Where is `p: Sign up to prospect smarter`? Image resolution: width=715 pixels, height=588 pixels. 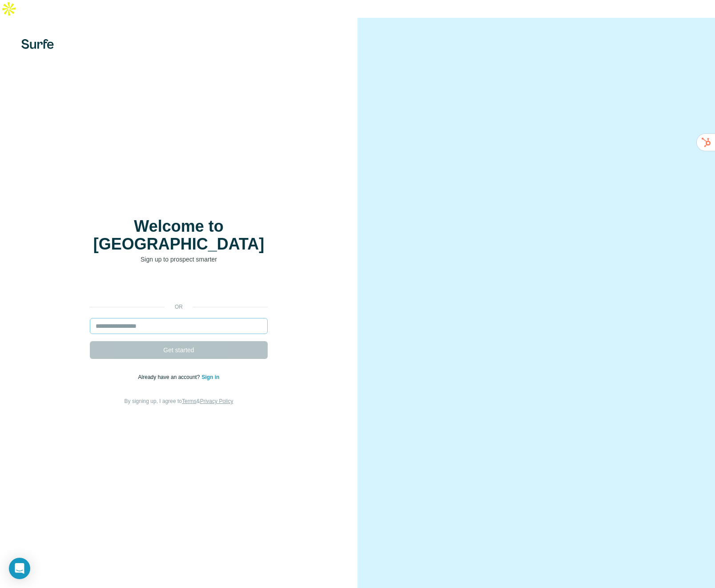 p: Sign up to prospect smarter is located at coordinates (179, 259).